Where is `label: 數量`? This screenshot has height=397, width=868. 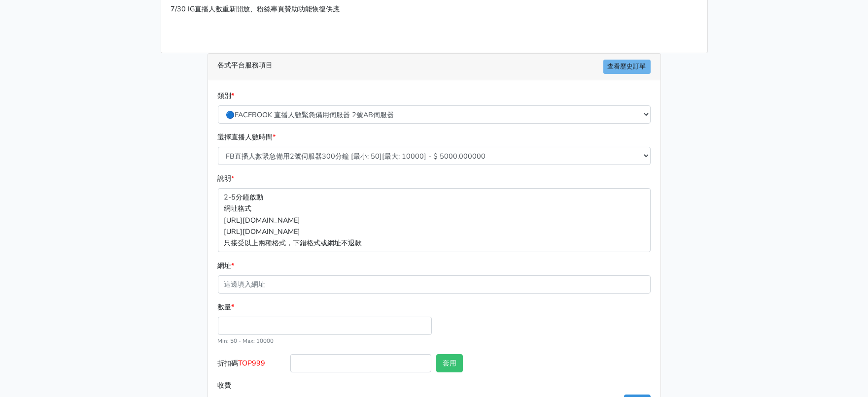 label: 數量 is located at coordinates (226, 307).